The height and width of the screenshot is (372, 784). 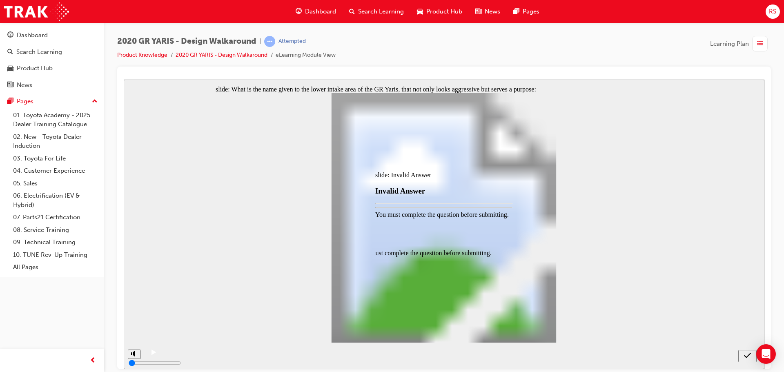 I want to click on a: 01. Toyota Academy - 2025 Dealer Training Catalogue, so click(x=55, y=120).